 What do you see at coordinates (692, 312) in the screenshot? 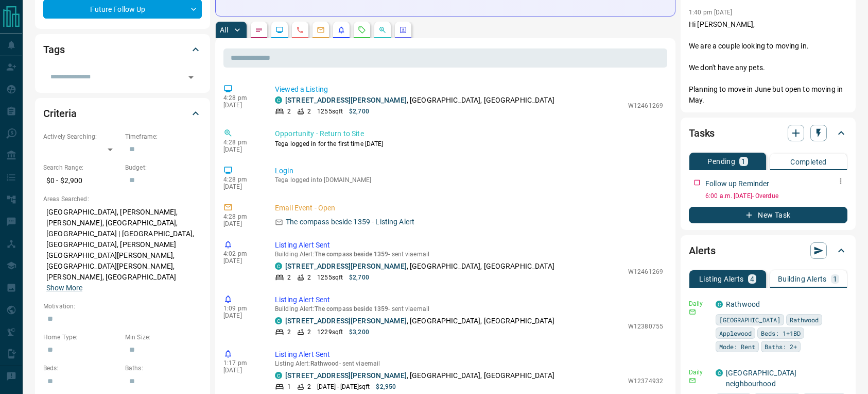
I see `svg: Email` at bounding box center [692, 312].